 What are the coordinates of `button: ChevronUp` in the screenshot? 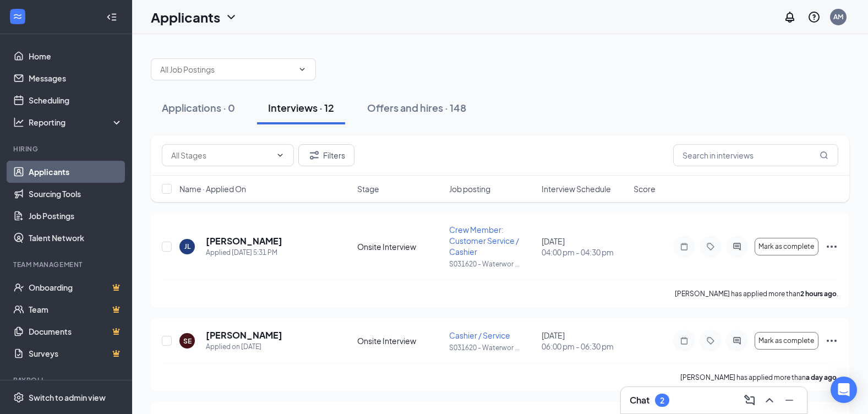 It's located at (770, 400).